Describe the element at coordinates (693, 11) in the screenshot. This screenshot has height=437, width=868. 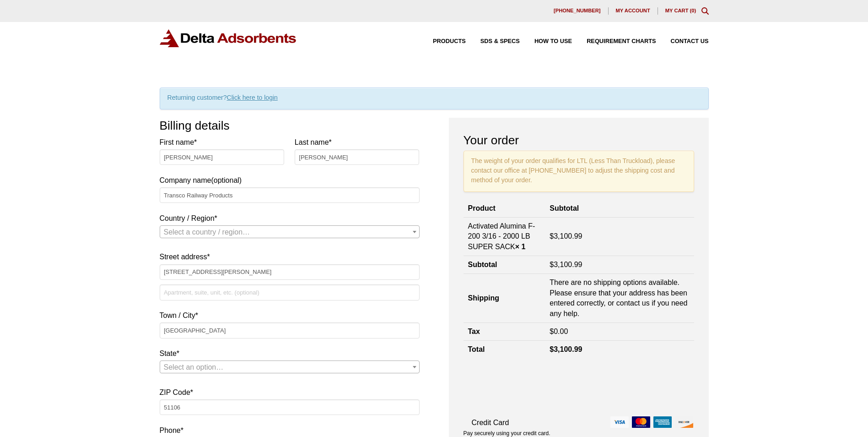
I see `span: 0` at that location.